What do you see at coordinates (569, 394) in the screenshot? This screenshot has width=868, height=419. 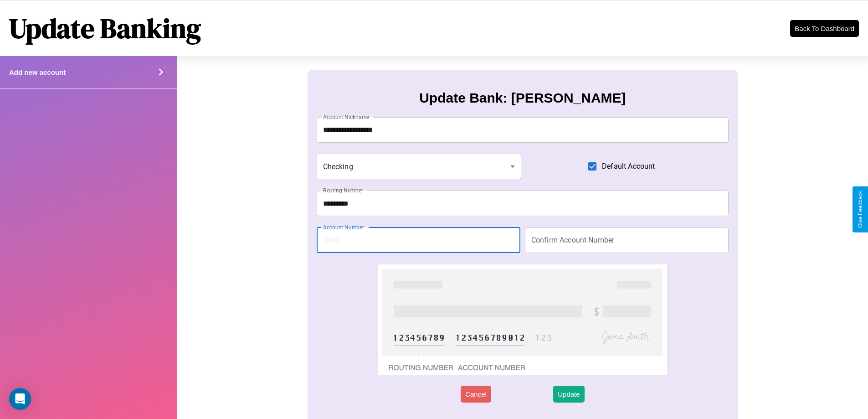 I see `button: Update` at bounding box center [569, 394].